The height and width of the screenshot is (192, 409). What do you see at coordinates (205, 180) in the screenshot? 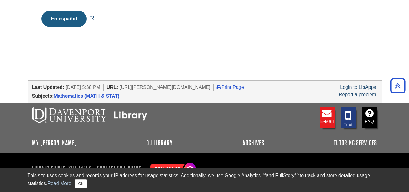
I see `div: This site uses cookies and records your IP address for usage statistics. Additionally, we use Goo...` at bounding box center [205, 180].